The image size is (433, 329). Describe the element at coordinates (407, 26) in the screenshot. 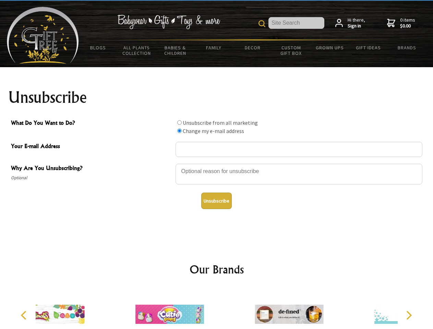

I see `strong: $0.00` at that location.